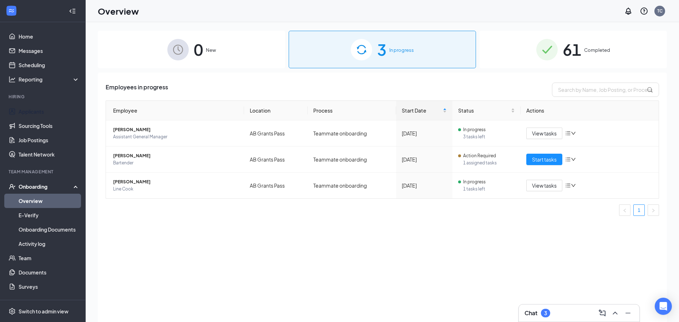  Describe the element at coordinates (43, 171) in the screenshot. I see `div: Team Management` at that location.